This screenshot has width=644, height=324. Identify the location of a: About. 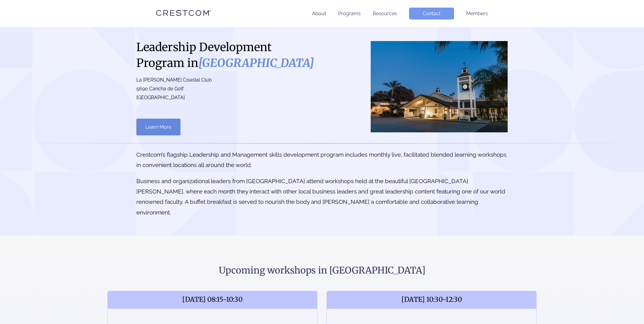
(319, 14).